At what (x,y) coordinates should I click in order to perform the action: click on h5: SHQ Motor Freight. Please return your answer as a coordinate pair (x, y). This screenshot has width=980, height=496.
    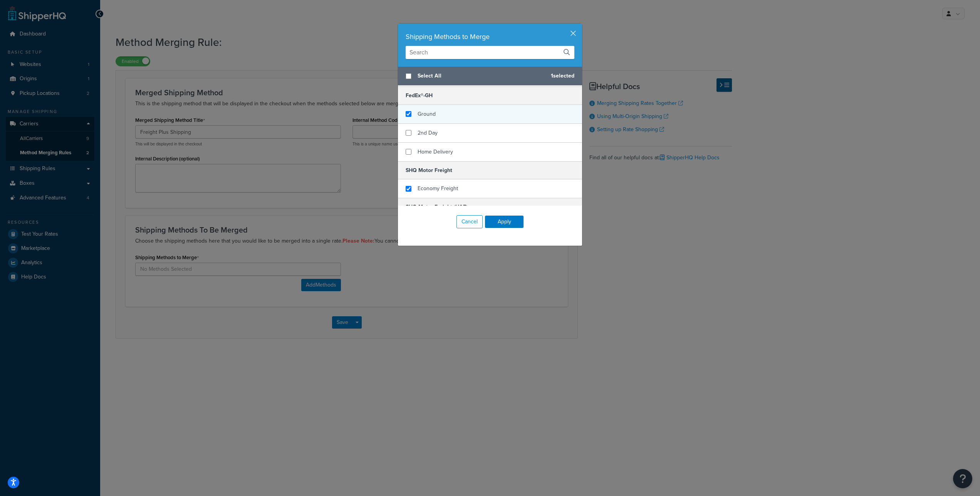
    Looking at the image, I should click on (490, 170).